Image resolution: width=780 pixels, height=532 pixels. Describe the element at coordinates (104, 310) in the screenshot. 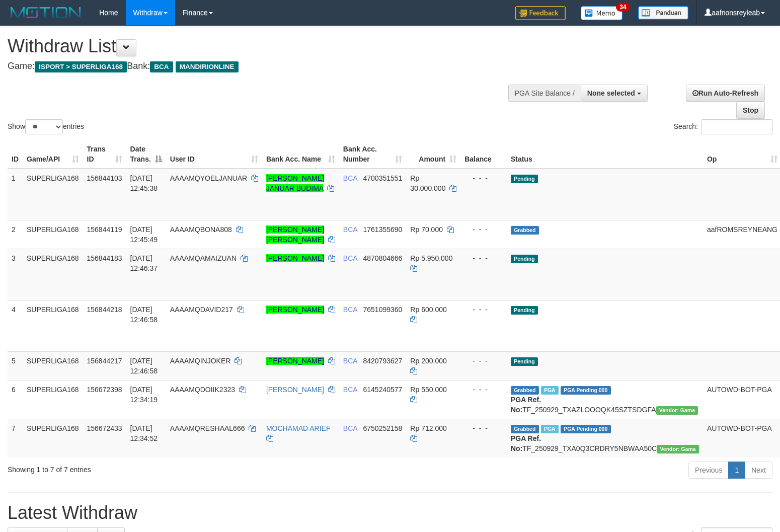

I see `span: 156844218` at that location.